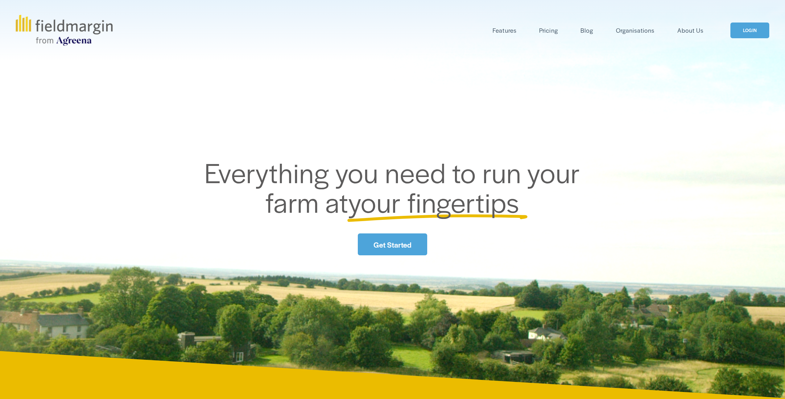 Image resolution: width=785 pixels, height=399 pixels. Describe the element at coordinates (749, 30) in the screenshot. I see `a: LOGIN` at that location.